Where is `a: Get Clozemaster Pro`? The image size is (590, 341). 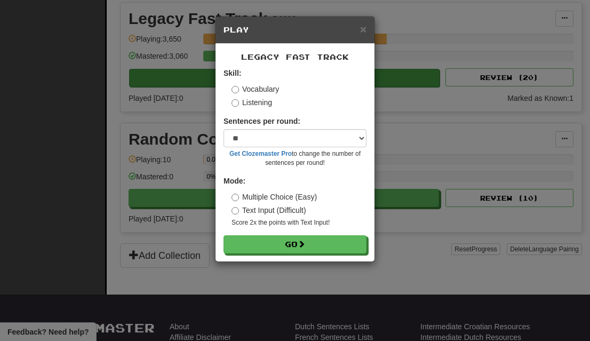
a: Get Clozemaster Pro is located at coordinates (260, 154).